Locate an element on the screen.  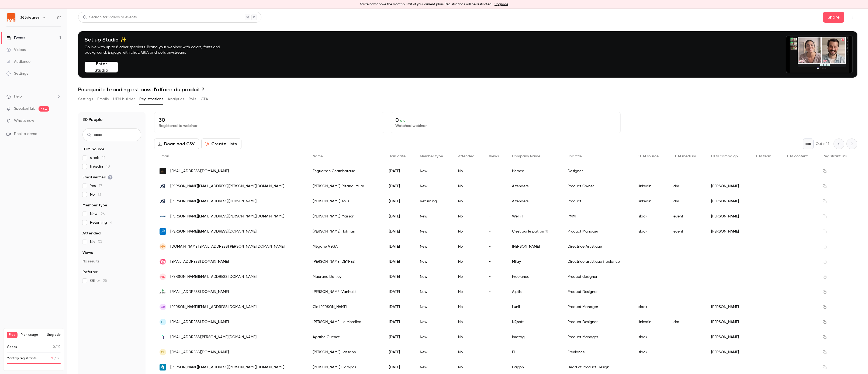
span: 25 is located at coordinates (105, 281).